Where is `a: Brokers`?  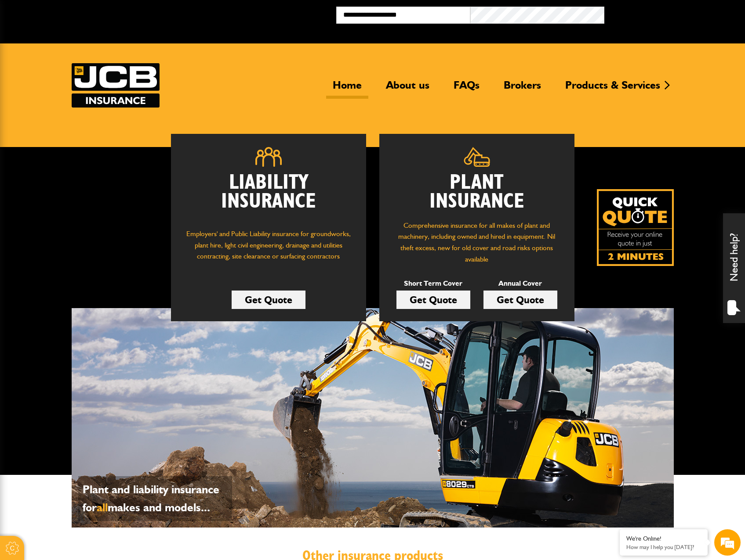 a: Brokers is located at coordinates (522, 89).